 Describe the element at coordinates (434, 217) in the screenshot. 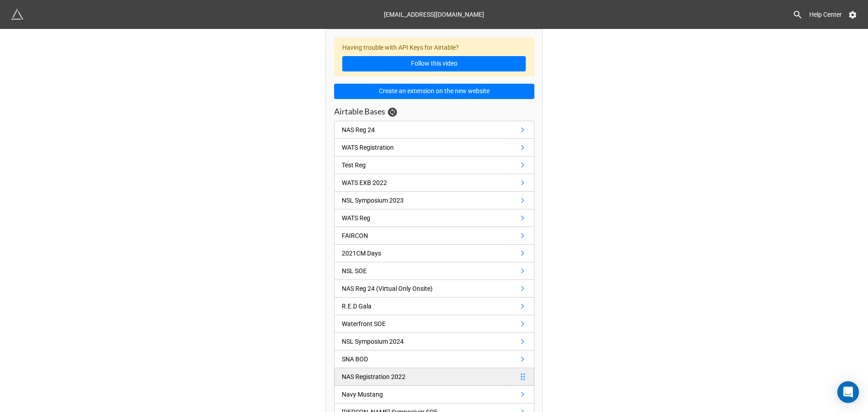

I see `a: WATS Reg` at that location.